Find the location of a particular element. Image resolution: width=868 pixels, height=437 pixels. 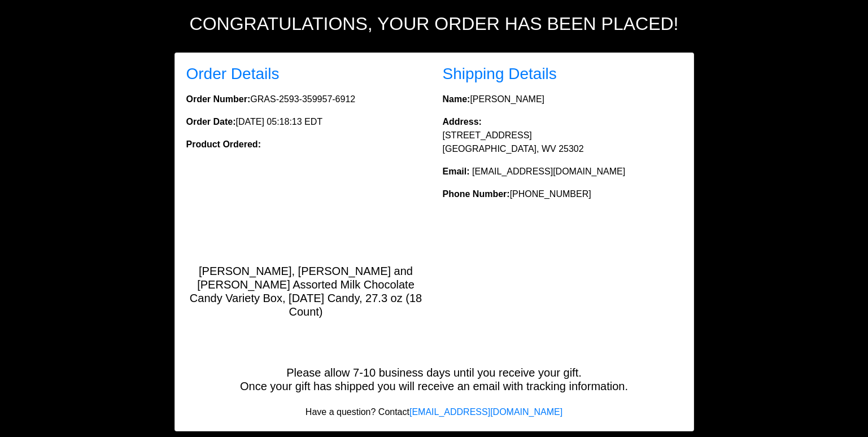

strong: Name: is located at coordinates (456, 99).